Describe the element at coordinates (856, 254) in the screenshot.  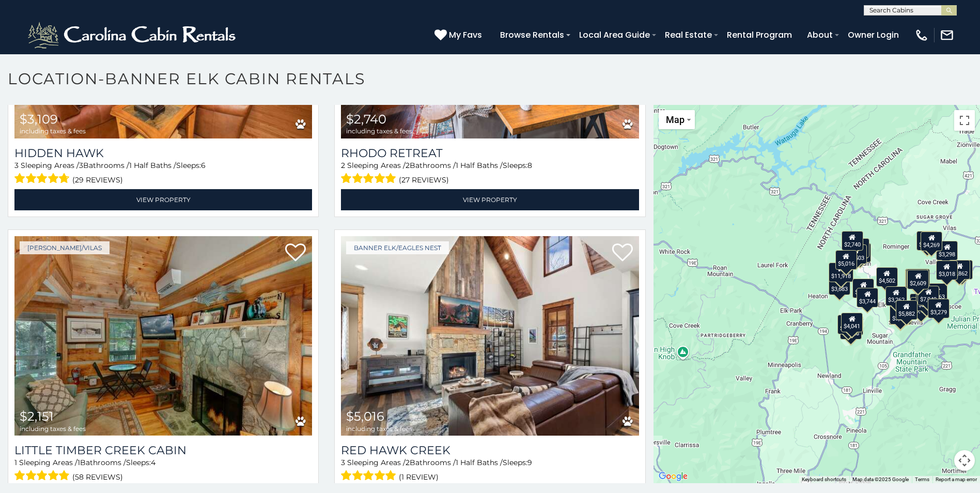
I see `div: $5,503` at that location.